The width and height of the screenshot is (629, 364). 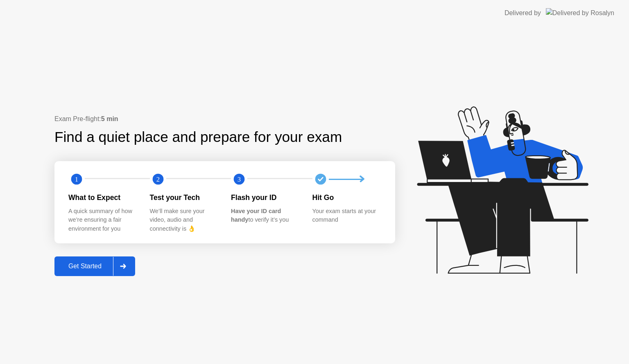 I want to click on div: Flash your ID, so click(x=265, y=198).